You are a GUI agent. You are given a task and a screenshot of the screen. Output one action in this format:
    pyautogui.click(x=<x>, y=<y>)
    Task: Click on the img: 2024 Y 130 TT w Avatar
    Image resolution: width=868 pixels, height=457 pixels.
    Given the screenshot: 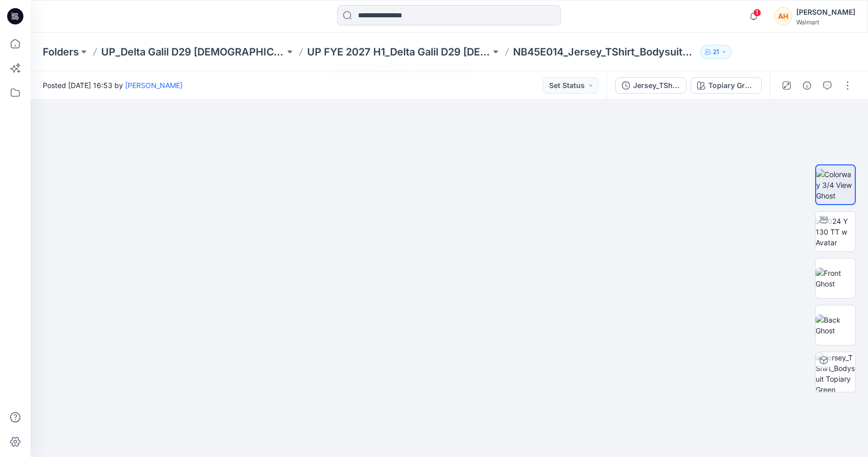 What is the action you would take?
    pyautogui.click(x=835, y=231)
    